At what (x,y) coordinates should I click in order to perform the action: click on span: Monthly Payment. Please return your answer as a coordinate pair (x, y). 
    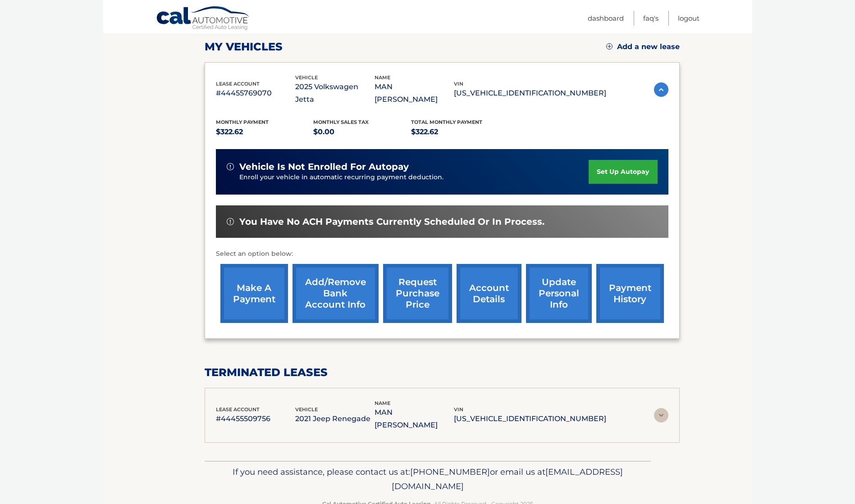
    Looking at the image, I should click on (242, 122).